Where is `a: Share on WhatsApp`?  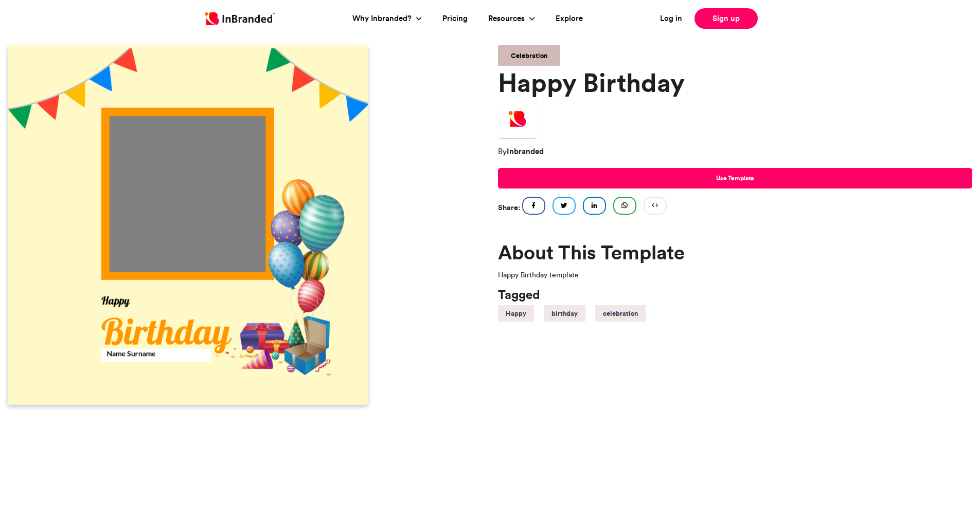
a: Share on WhatsApp is located at coordinates (624, 206).